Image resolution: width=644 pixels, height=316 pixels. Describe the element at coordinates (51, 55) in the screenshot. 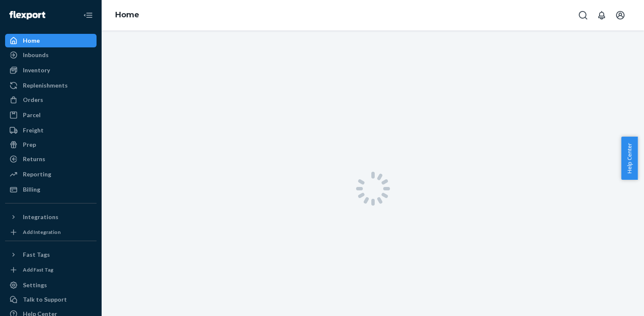

I see `a: Inbounds` at that location.